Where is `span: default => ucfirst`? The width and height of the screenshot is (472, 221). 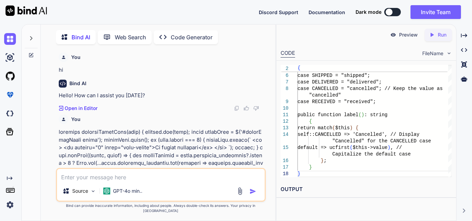
span: default => ucfirst is located at coordinates (323, 148).